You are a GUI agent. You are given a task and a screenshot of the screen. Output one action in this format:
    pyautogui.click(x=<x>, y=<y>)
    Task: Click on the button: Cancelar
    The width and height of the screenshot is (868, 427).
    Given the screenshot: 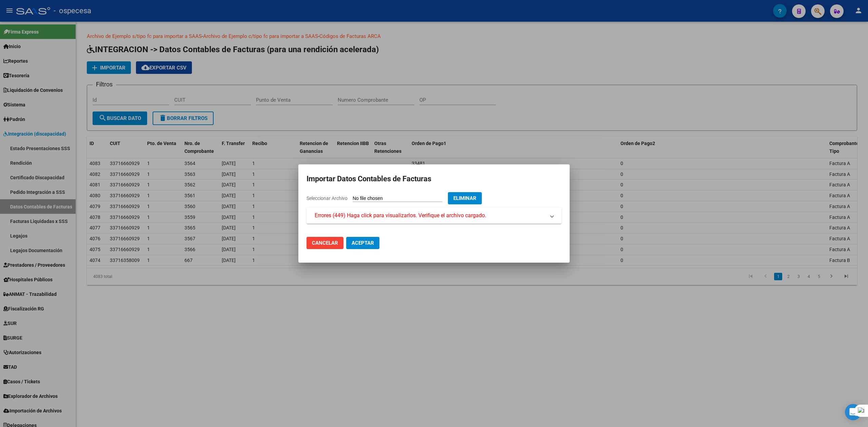 What is the action you would take?
    pyautogui.click(x=325, y=243)
    